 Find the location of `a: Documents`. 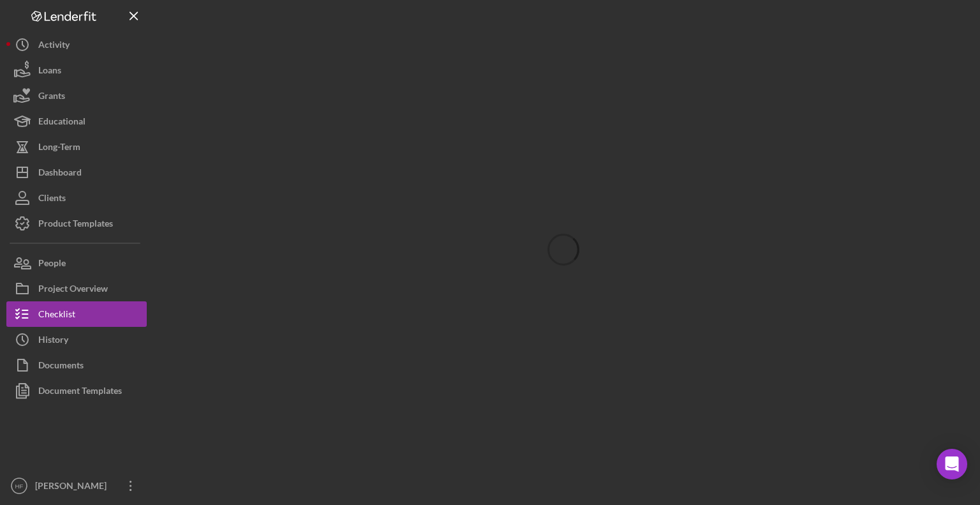

a: Documents is located at coordinates (77, 365).